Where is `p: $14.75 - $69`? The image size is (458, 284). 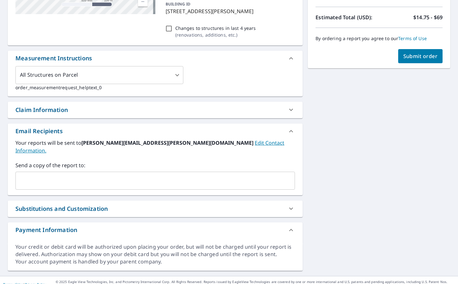
p: $14.75 - $69 is located at coordinates (427, 17).